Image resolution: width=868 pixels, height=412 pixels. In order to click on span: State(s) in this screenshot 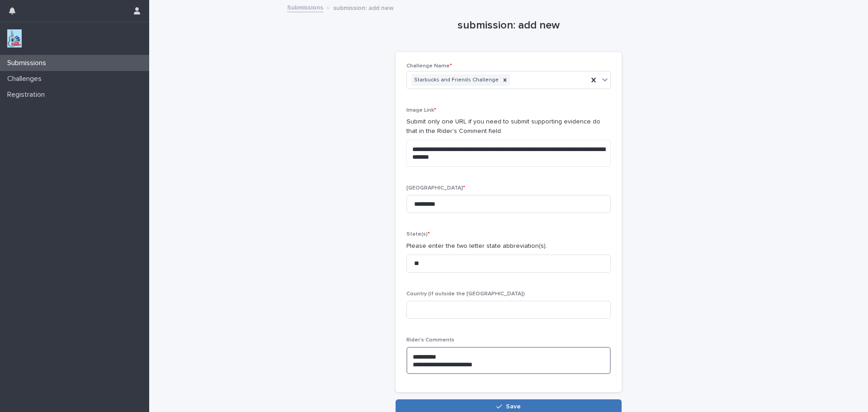, I will do `click(418, 234)`.